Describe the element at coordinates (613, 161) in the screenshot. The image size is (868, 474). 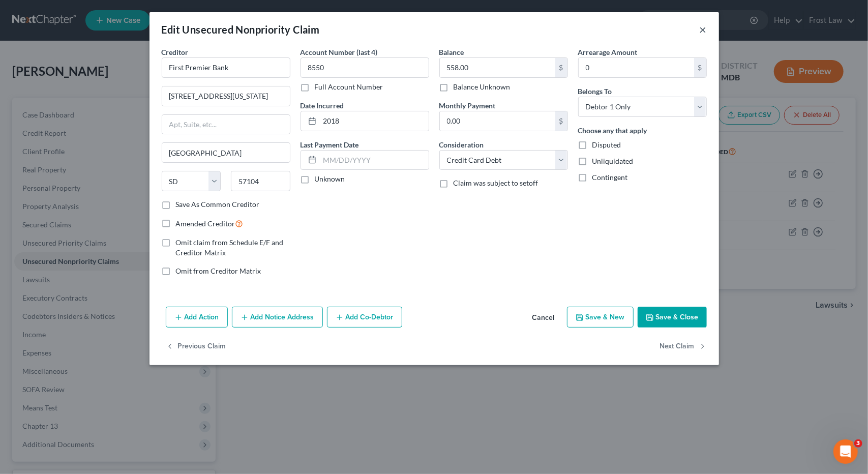
I see `span: Unliquidated` at that location.